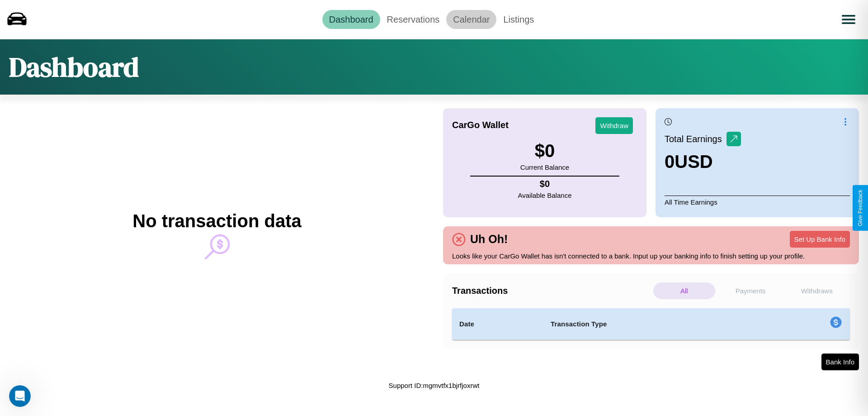 The height and width of the screenshot is (416, 868). I want to click on button: Withdraw, so click(614, 125).